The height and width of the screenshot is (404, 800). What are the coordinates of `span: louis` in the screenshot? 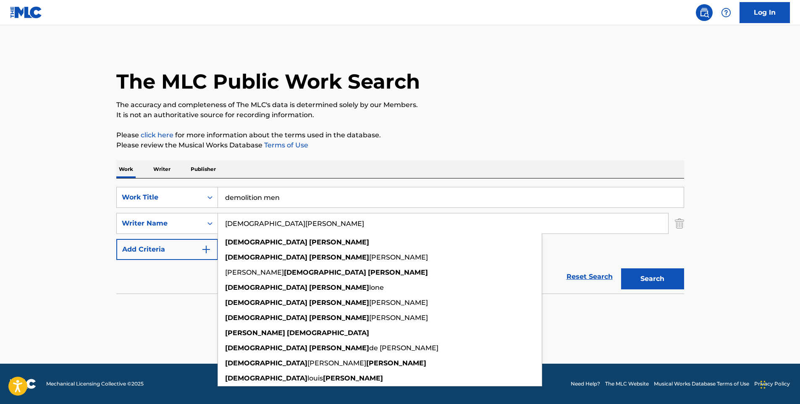 It's located at (315, 378).